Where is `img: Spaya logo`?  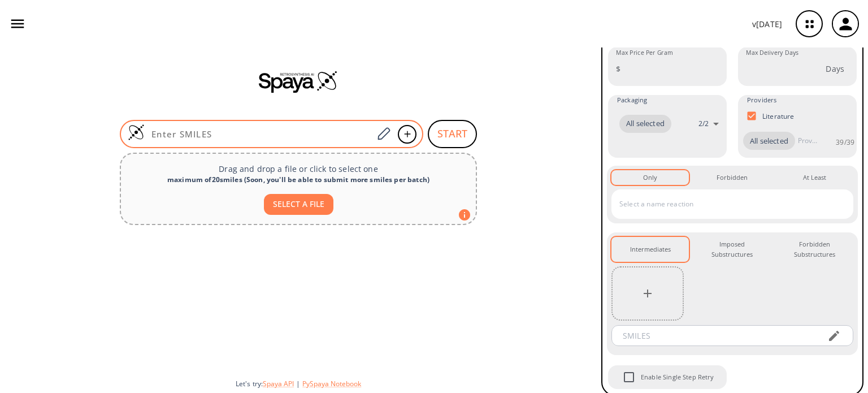
img: Spaya logo is located at coordinates (298, 81).